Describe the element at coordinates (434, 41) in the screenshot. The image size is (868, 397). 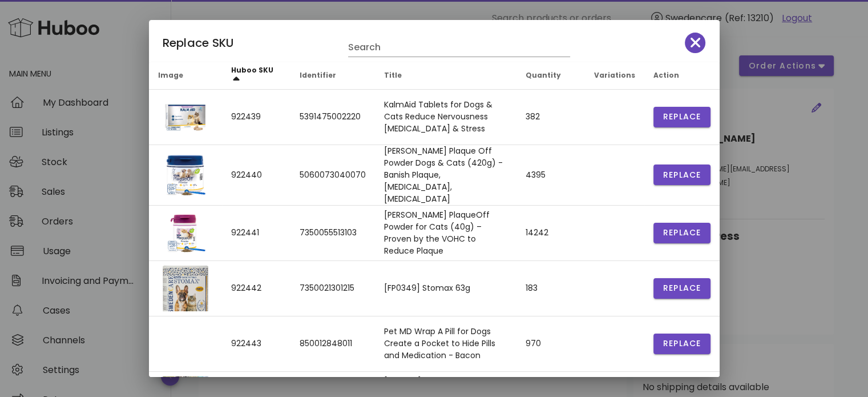
I see `div: Replace SKU` at that location.